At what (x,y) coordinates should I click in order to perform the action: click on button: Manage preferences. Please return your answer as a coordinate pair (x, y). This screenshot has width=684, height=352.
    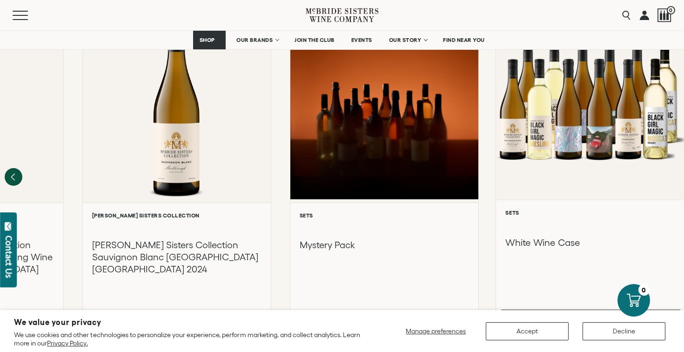
    Looking at the image, I should click on (436, 331).